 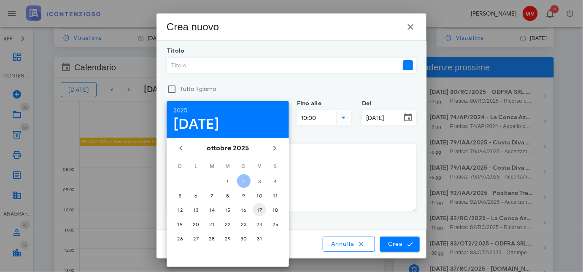 What do you see at coordinates (228, 196) in the screenshot?
I see `div: 8` at bounding box center [228, 196].